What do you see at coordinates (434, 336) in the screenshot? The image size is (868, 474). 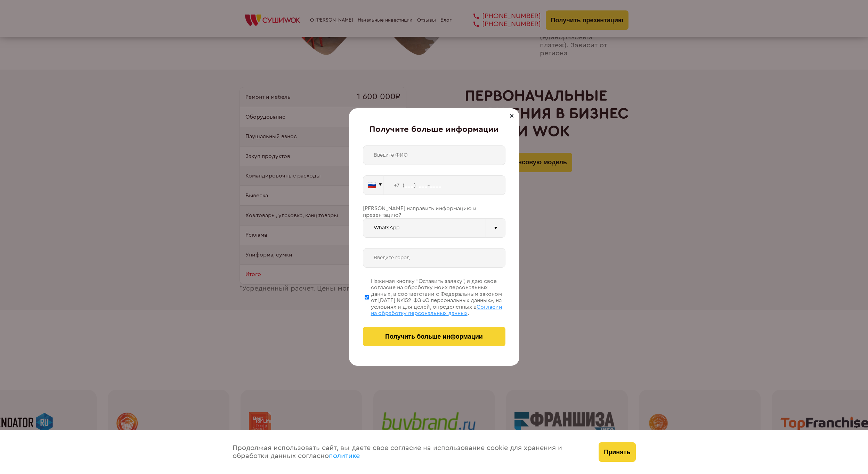 I see `span: Получить больше информации` at bounding box center [434, 336].